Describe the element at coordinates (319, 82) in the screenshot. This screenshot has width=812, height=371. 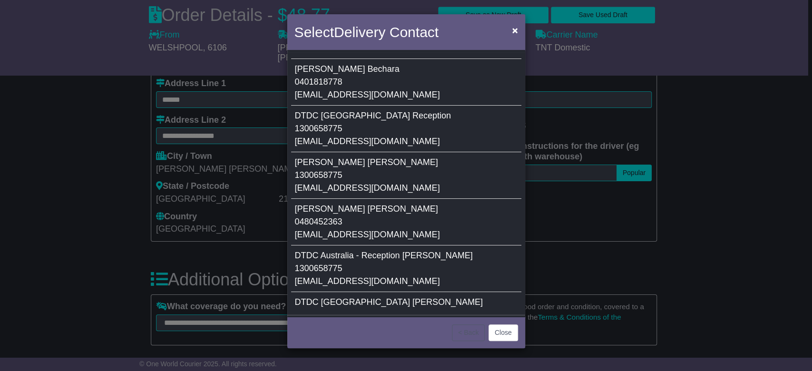
I see `span: 0401818778` at that location.